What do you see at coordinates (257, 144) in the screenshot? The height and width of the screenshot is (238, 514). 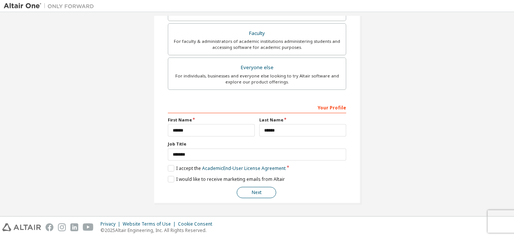 I see `label: Job Title` at bounding box center [257, 144].